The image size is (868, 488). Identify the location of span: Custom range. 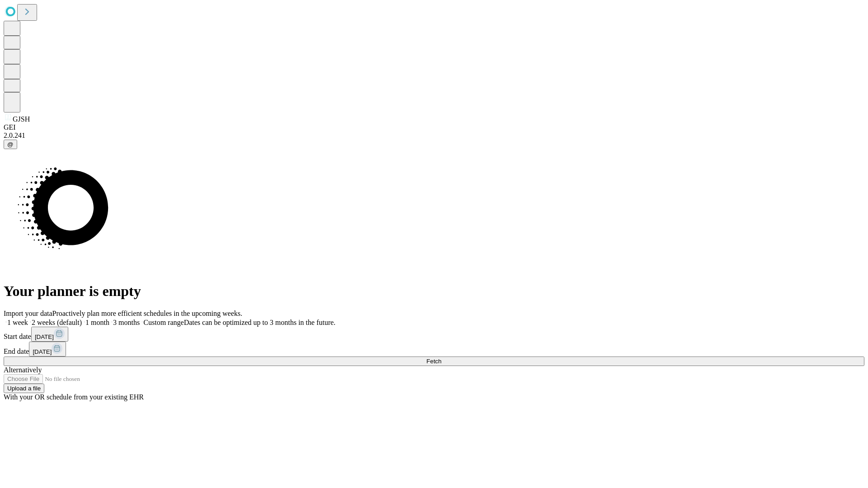
(163, 322).